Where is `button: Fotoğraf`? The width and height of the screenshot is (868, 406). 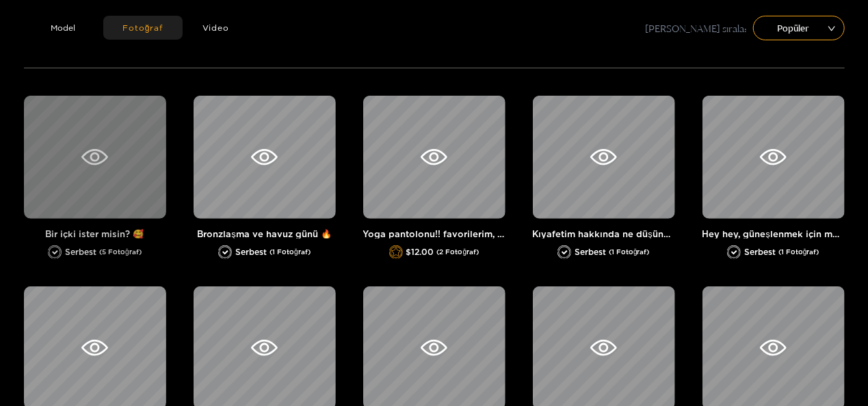
button: Fotoğraf is located at coordinates (143, 27).